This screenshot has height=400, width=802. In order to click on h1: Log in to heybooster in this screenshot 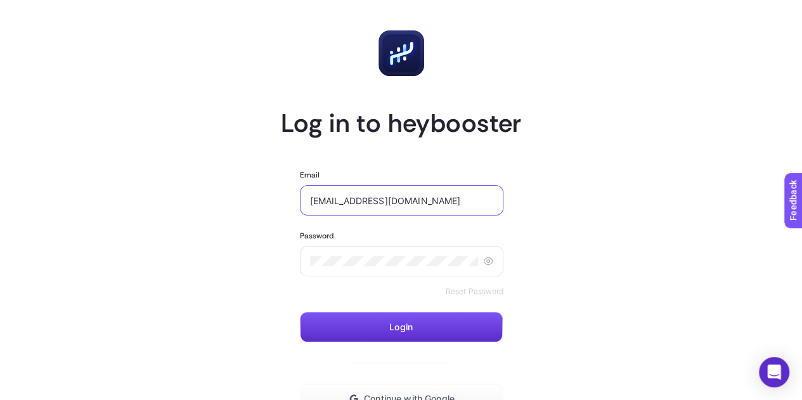, I will do `click(401, 123)`.